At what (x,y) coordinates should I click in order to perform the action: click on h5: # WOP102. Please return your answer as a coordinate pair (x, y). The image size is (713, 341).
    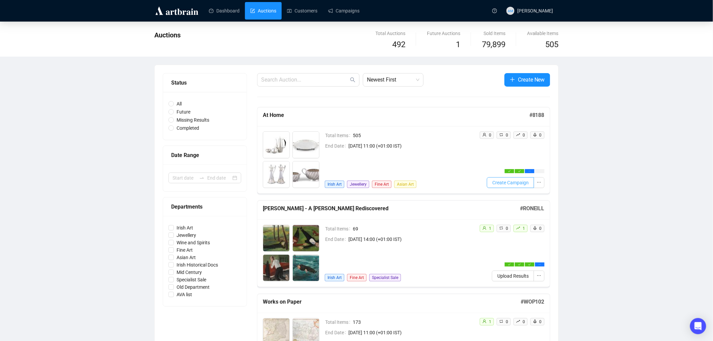
    Looking at the image, I should click on (532, 302).